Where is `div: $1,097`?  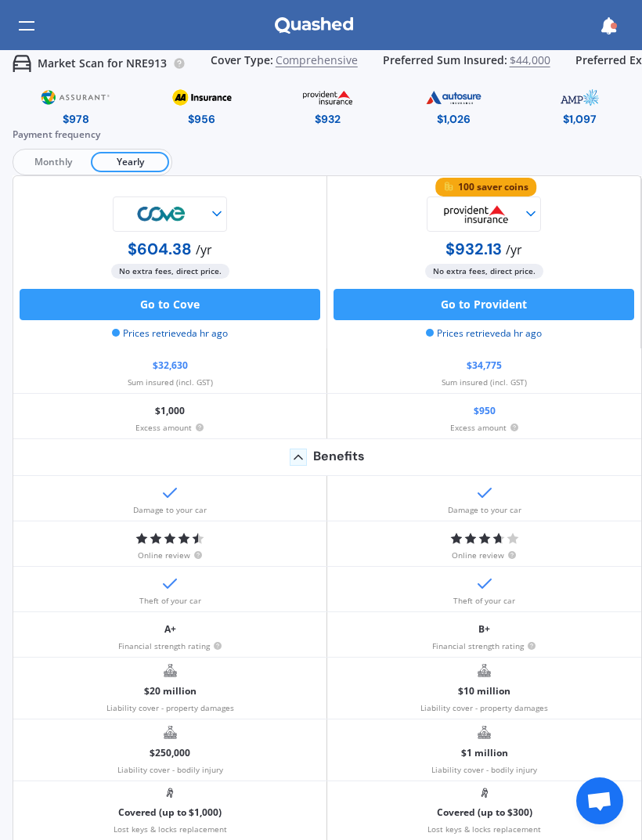
div: $1,097 is located at coordinates (579, 119).